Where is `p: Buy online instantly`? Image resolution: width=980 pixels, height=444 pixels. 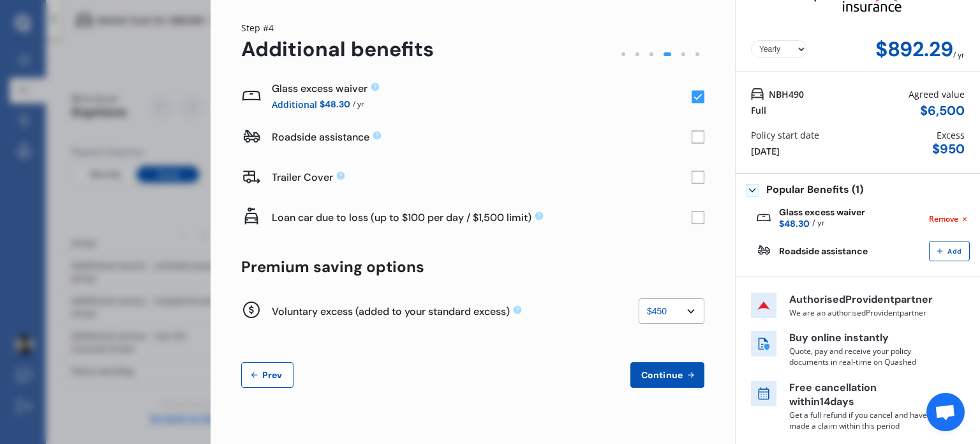
p: Buy online instantly is located at coordinates (866, 338).